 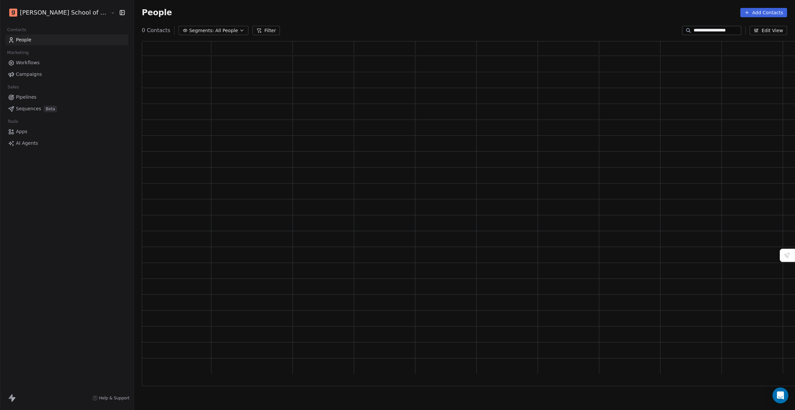 What do you see at coordinates (18, 53) in the screenshot?
I see `span: Marketing` at bounding box center [18, 53].